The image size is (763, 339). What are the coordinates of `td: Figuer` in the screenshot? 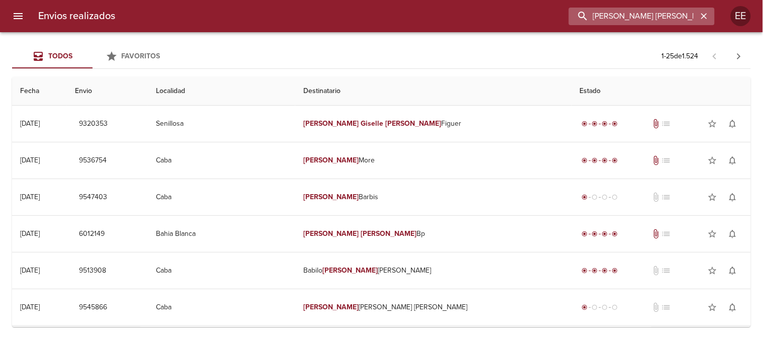 It's located at (433, 124).